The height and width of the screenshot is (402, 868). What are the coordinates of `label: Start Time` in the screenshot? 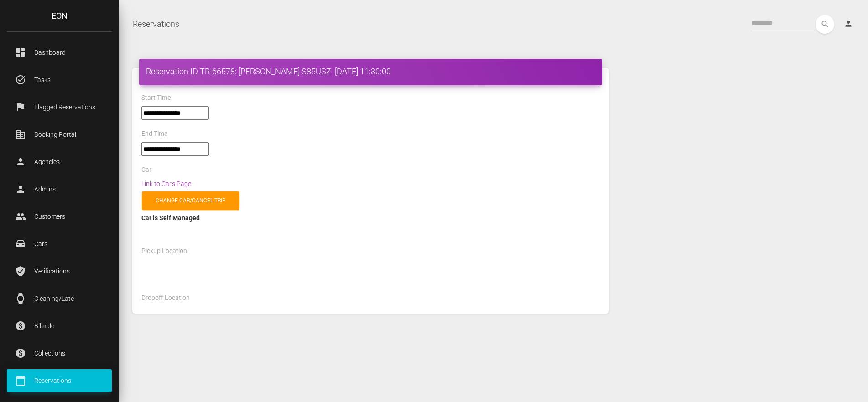 It's located at (156, 98).